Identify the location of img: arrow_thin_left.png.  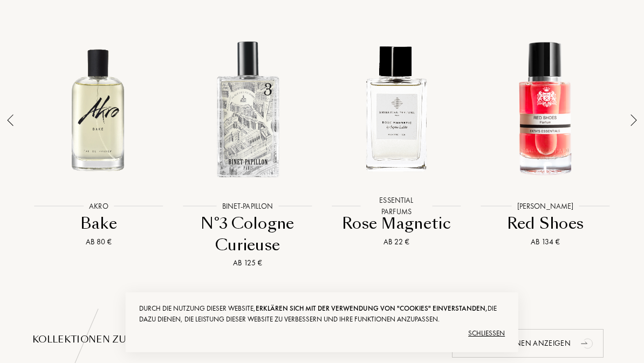
(10, 120).